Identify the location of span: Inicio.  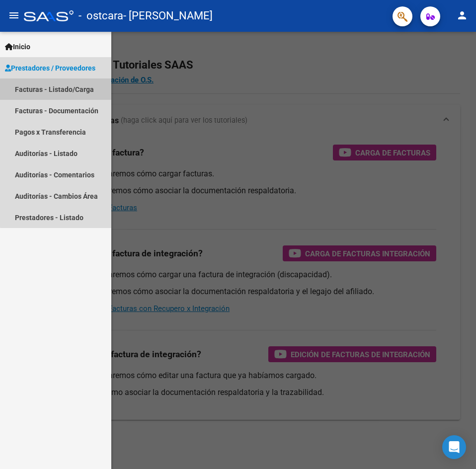
(18, 46).